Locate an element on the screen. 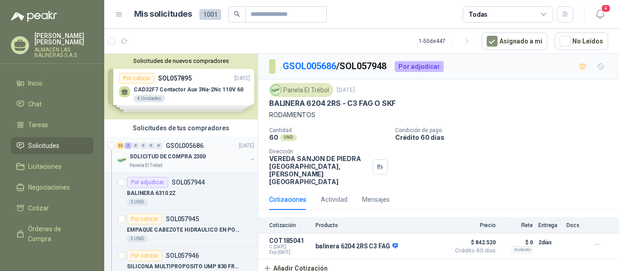 Image resolution: width=619 pixels, height=271 pixels. p: SOLICITUD DE COMPRA 2300 is located at coordinates (168, 157).